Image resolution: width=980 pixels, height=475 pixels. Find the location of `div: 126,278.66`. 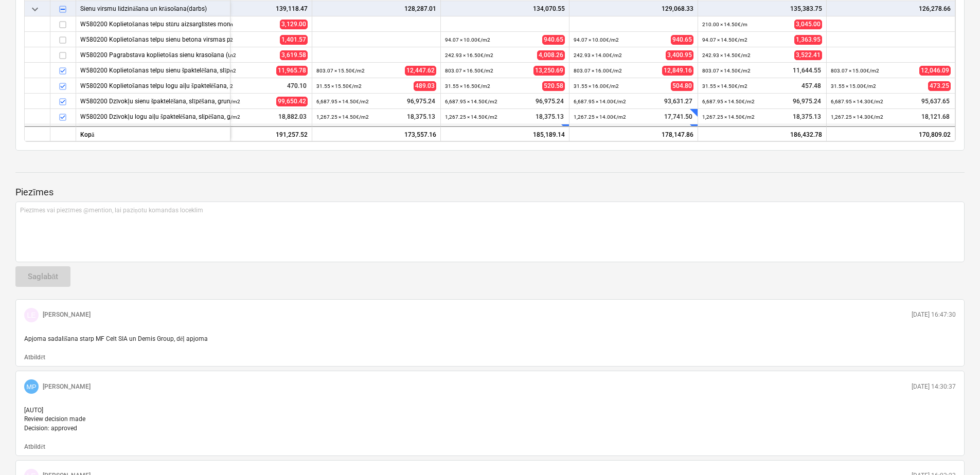

div: 126,278.66 is located at coordinates (890, 9).